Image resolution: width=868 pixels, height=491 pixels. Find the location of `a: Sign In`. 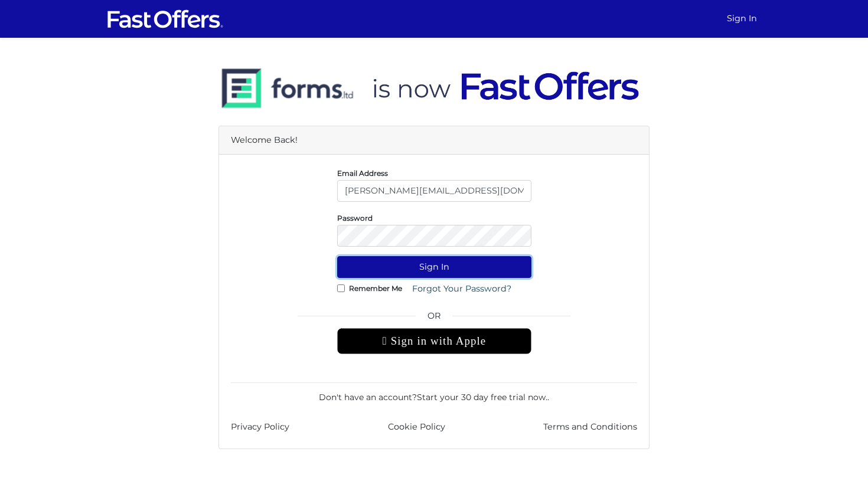

a: Sign In is located at coordinates (742, 18).